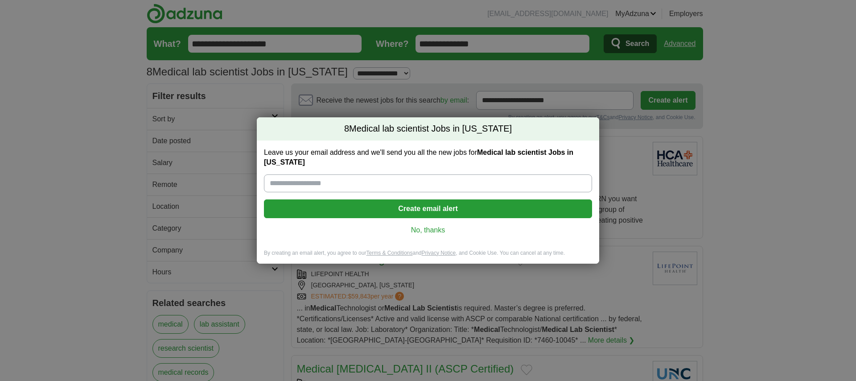 Image resolution: width=856 pixels, height=381 pixels. Describe the element at coordinates (346, 129) in the screenshot. I see `span: 8` at that location.